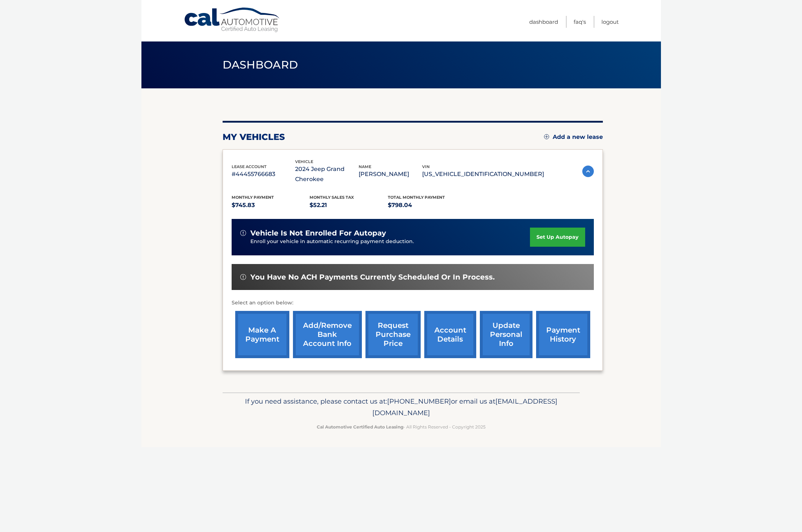 The width and height of the screenshot is (802, 532). I want to click on p: Select an option below:, so click(412, 303).